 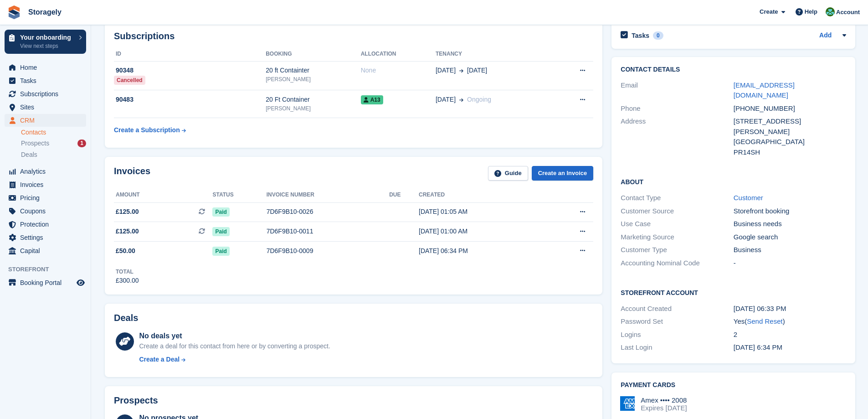 What do you see at coordinates (495, 54) in the screenshot?
I see `th: Tenancy` at bounding box center [495, 54].